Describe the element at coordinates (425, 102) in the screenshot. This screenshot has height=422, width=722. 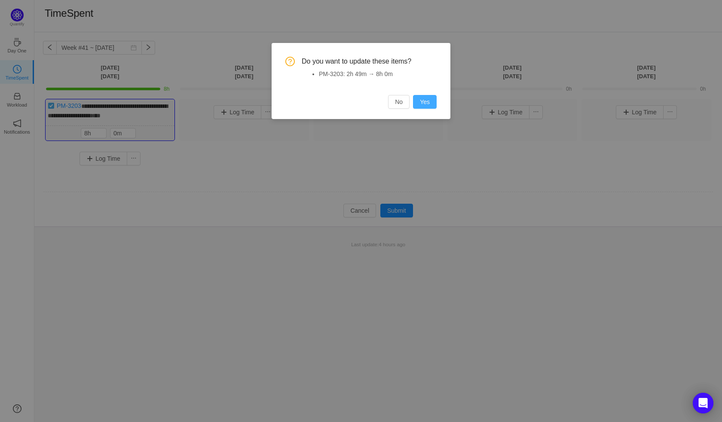
I see `button: Yes` at that location.